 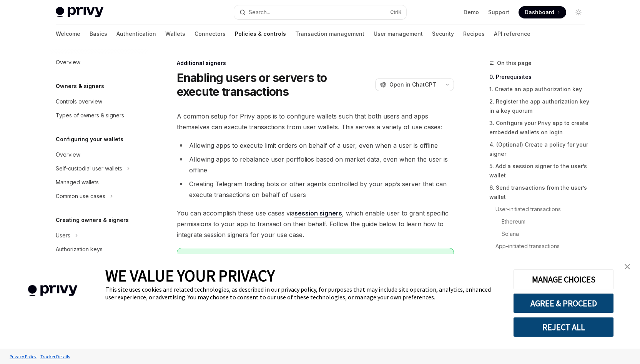 I want to click on div: Search..., so click(x=259, y=12).